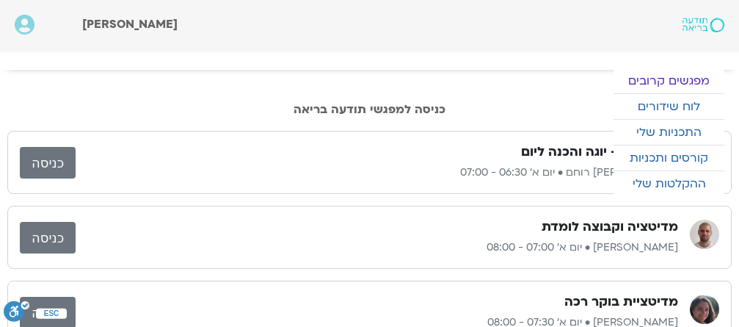 The image size is (739, 327). Describe the element at coordinates (705, 309) in the screenshot. I see `img: קרן גל` at that location.